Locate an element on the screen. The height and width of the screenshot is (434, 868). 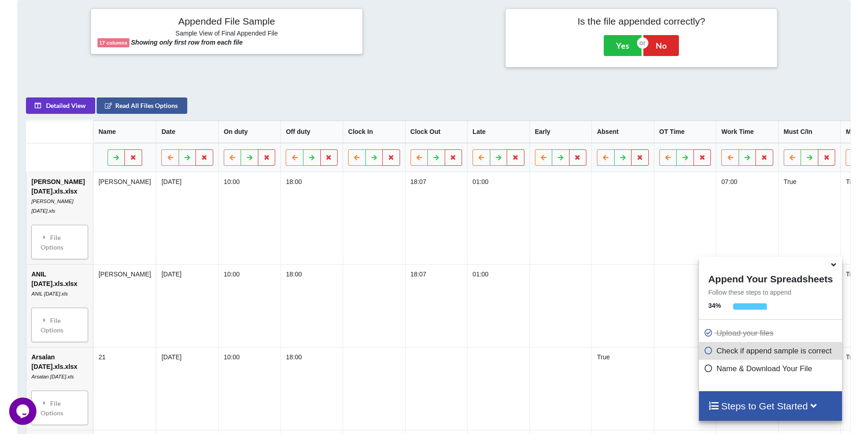
th: Clock In is located at coordinates (373, 132).